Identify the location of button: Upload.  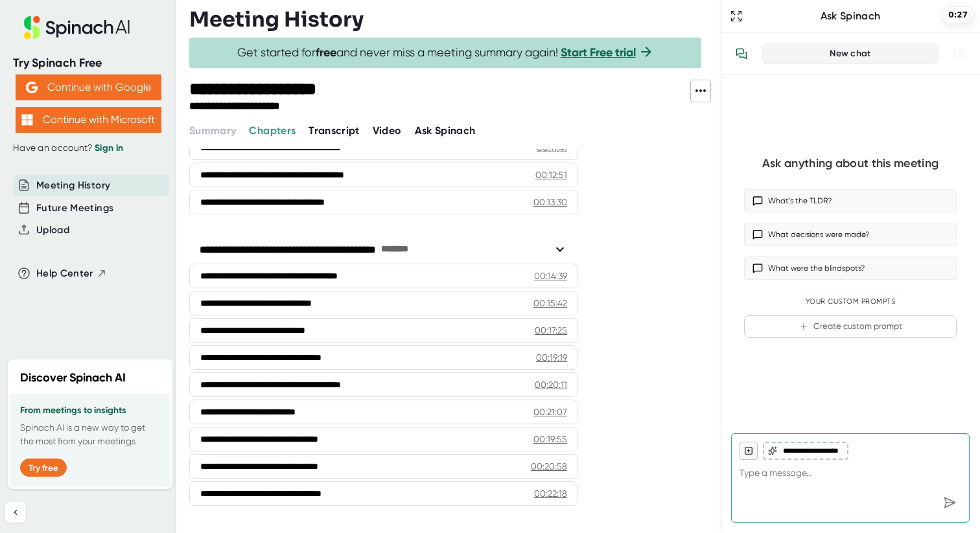
(53, 230).